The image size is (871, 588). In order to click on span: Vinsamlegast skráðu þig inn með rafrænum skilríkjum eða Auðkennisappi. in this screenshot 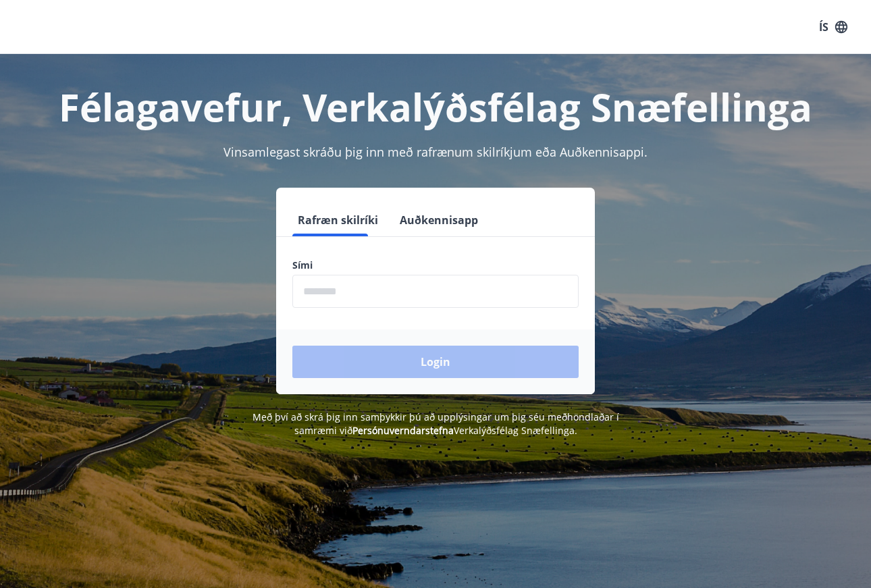, I will do `click(436, 152)`.